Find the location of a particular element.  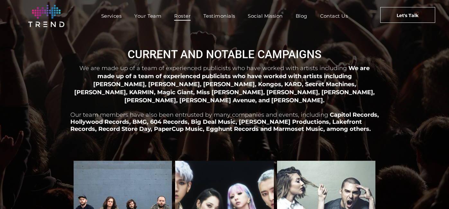

span: CURRENT AND NOTABLE CAMPAIGNS is located at coordinates (225, 54).